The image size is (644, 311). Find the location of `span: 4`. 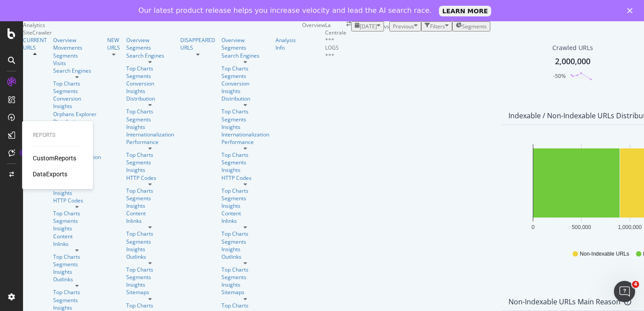

span: 4 is located at coordinates (635, 285).